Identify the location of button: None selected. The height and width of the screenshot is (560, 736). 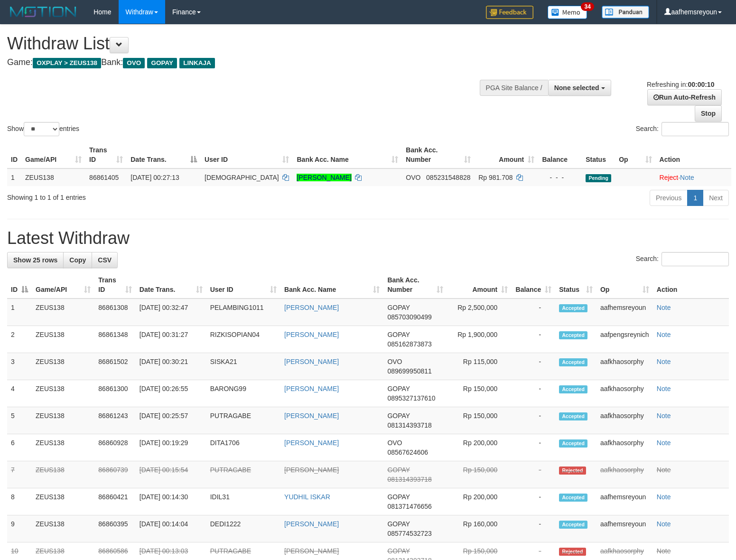
(579, 88).